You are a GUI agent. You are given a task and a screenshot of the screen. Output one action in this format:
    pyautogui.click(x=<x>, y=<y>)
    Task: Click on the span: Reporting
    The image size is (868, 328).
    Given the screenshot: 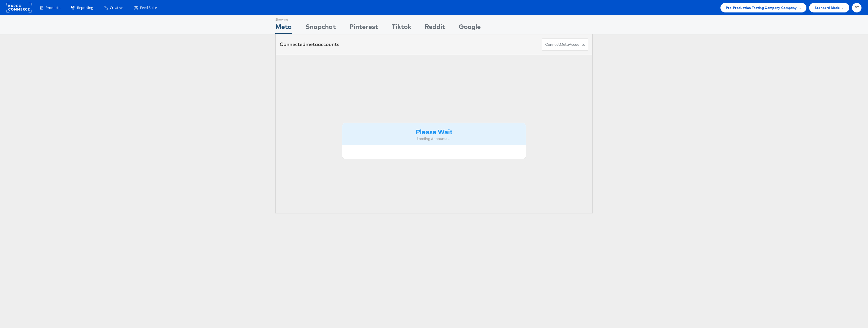 What is the action you would take?
    pyautogui.click(x=85, y=8)
    